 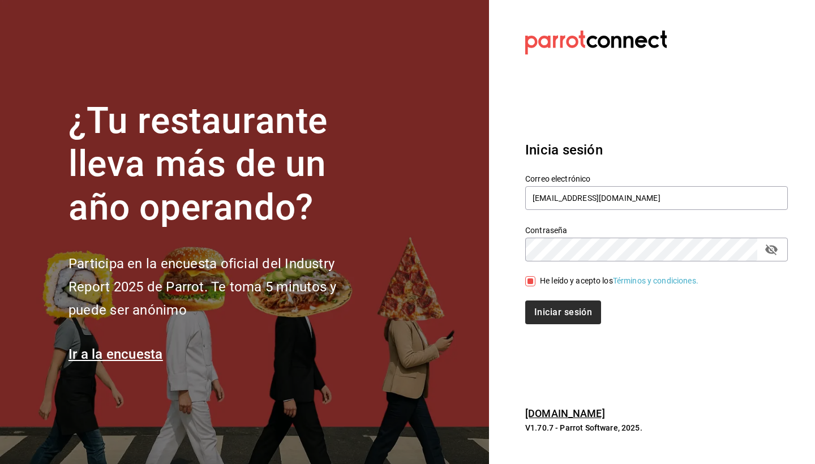 What do you see at coordinates (656, 428) in the screenshot?
I see `p: V1.70.7 - Parrot Software, 2025.` at bounding box center [656, 428].